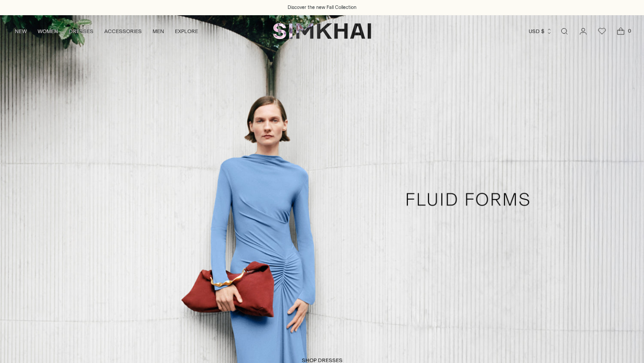  Describe the element at coordinates (565, 31) in the screenshot. I see `a: Open search modal` at that location.